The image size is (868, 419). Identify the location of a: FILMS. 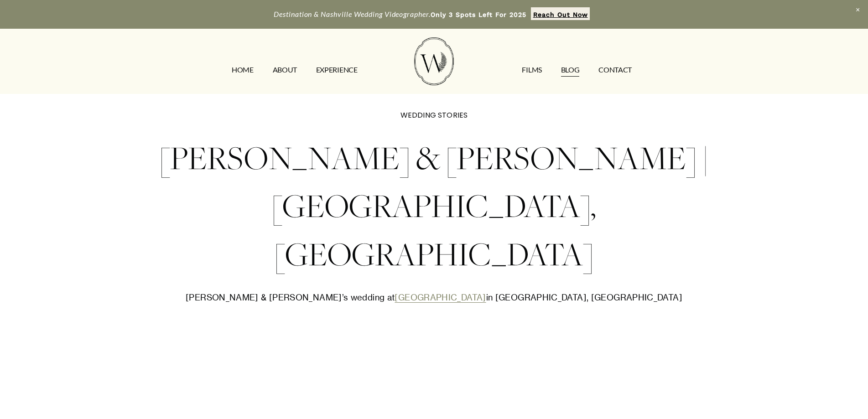
(531, 70).